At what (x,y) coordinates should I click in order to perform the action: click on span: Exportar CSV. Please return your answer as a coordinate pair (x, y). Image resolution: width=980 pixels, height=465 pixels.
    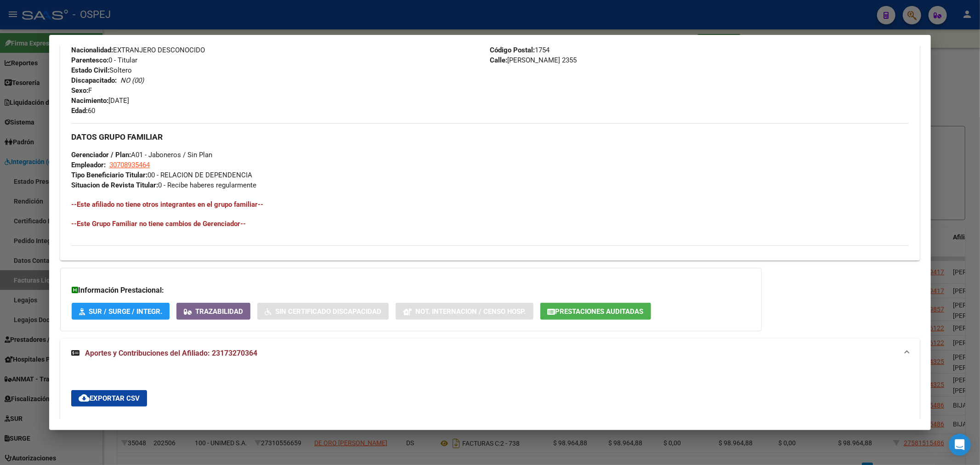
    Looking at the image, I should click on (109, 398).